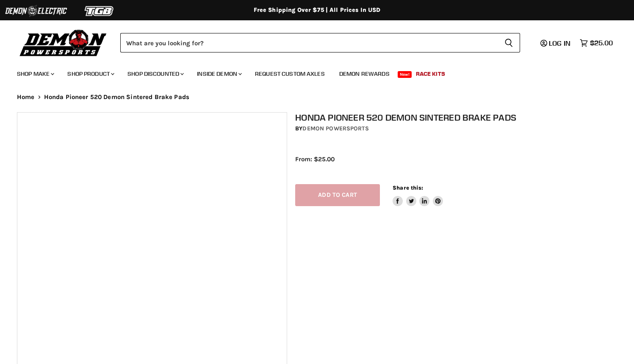  Describe the element at coordinates (601, 43) in the screenshot. I see `span: $25.00` at that location.